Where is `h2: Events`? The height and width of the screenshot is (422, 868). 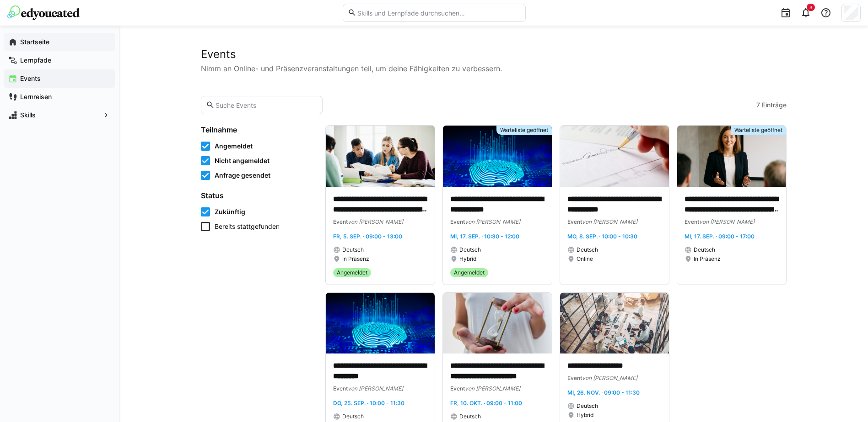
h2: Events is located at coordinates (493, 54).